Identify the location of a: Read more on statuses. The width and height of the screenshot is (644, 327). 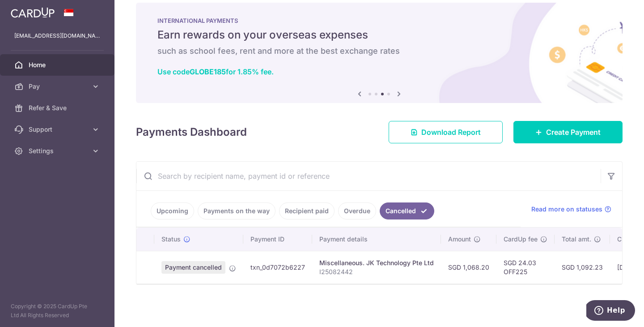
(571, 209).